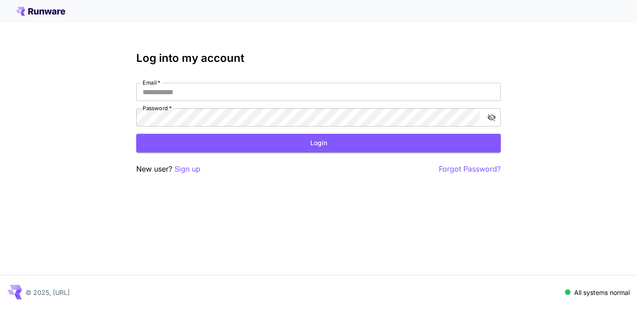  Describe the element at coordinates (492, 118) in the screenshot. I see `button: toggle password visibility` at that location.